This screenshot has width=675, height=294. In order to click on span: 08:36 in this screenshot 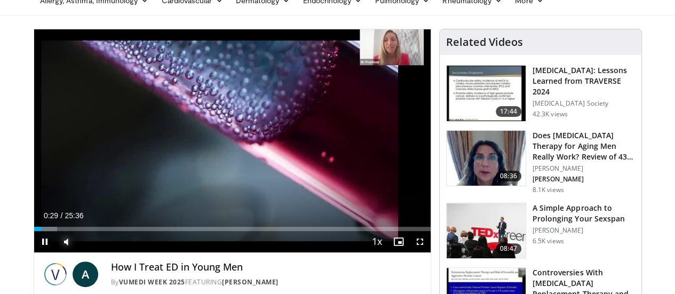, I will do `click(509, 176)`.